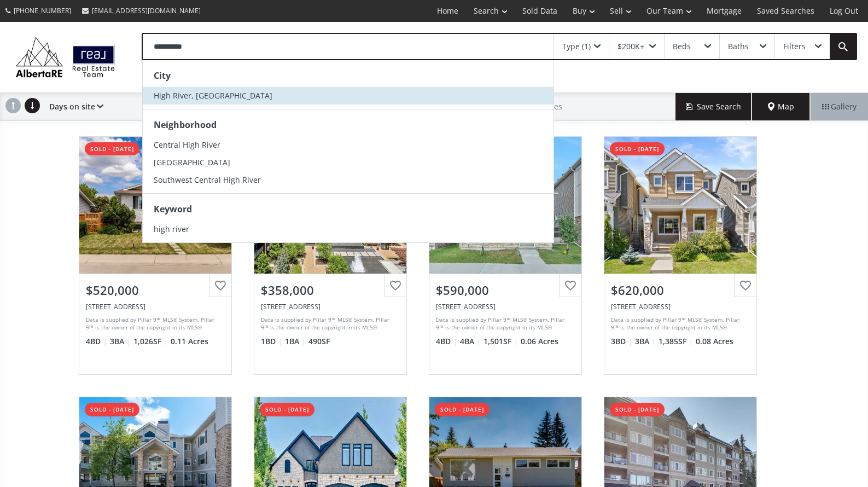  I want to click on div: 4307 Dovercrest Drive SE, Calgary, AB T2B 1X6, so click(155, 306).